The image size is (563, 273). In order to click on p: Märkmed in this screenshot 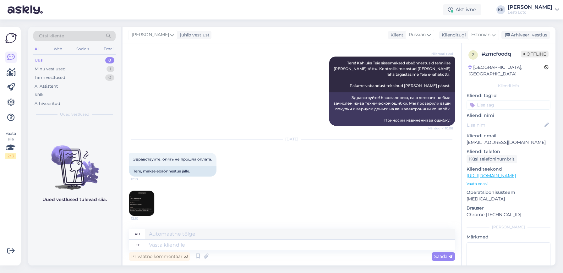, I will do `click(508, 237)`.